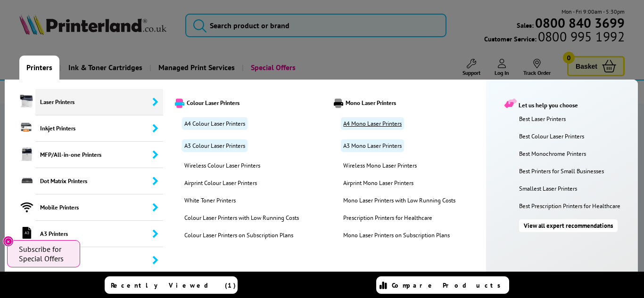  What do you see at coordinates (404, 217) in the screenshot?
I see `a: Prescription Printers for Healthcare` at bounding box center [404, 217].